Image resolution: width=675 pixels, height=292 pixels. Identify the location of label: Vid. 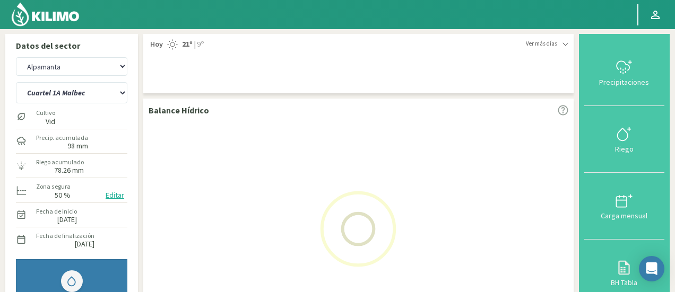
(46, 121).